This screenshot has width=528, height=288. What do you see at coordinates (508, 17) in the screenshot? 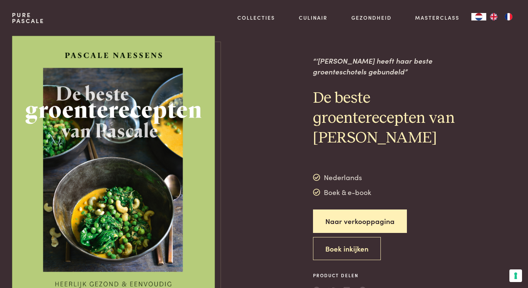
I see `a: FR` at bounding box center [508, 17].